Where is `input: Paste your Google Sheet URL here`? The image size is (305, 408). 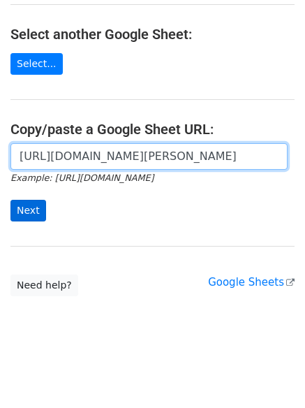
input: Paste your Google Sheet URL here is located at coordinates (149, 157).